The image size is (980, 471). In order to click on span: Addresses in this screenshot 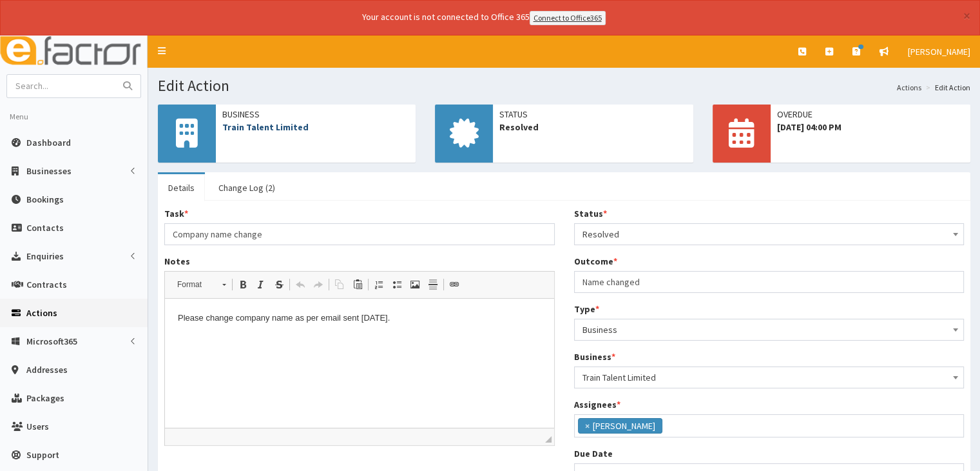, I will do `click(47, 369)`.